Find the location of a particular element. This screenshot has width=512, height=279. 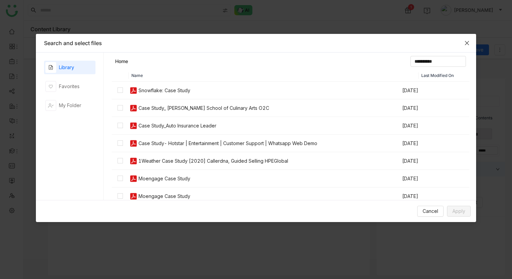

span: Cancel is located at coordinates (430, 211).